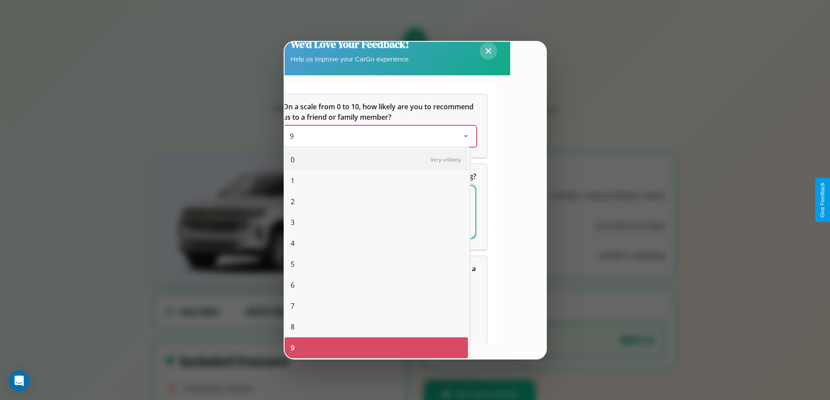 The width and height of the screenshot is (830, 400). I want to click on h2: We'd Love Your Feedback!, so click(350, 44).